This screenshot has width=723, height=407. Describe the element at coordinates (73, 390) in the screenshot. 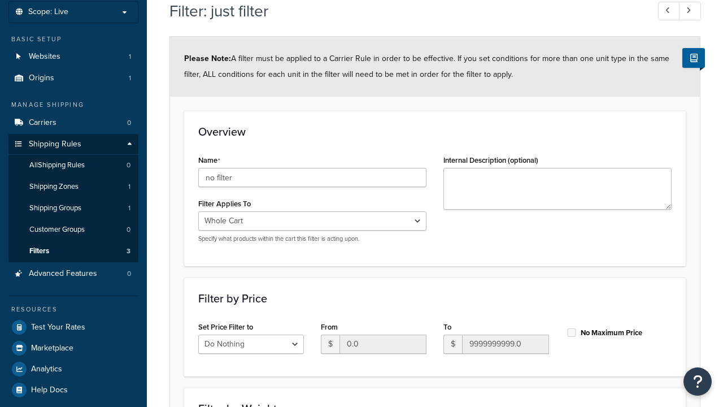

I see `a: Help Docs` at that location.